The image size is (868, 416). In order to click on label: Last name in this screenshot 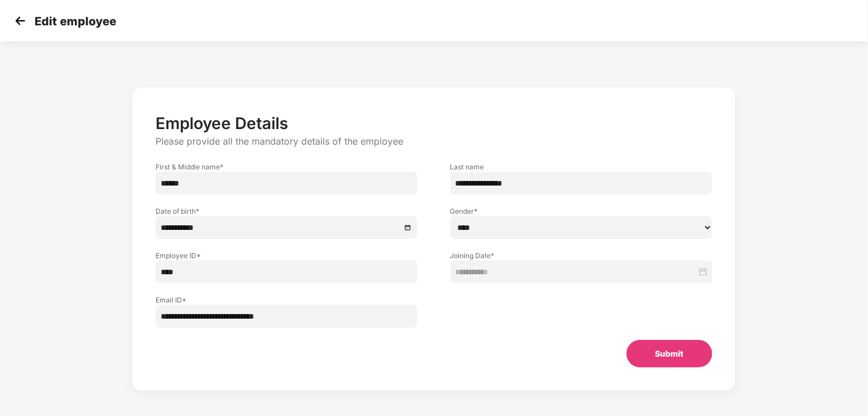, I will do `click(582, 167)`.